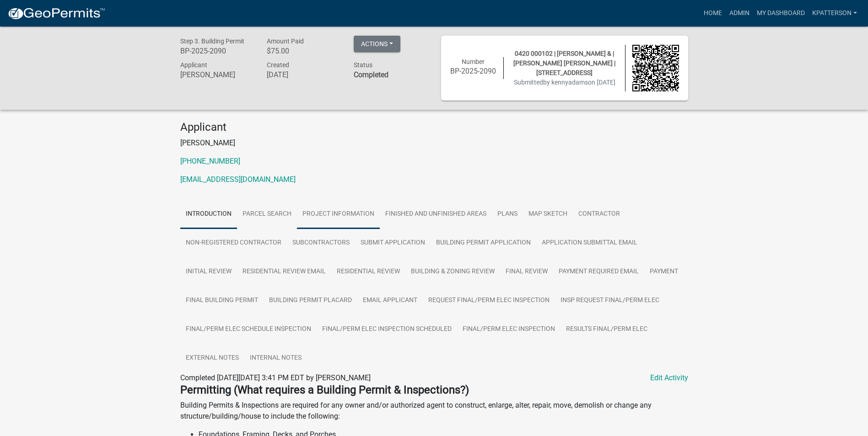  I want to click on span: Amount Paid, so click(285, 41).